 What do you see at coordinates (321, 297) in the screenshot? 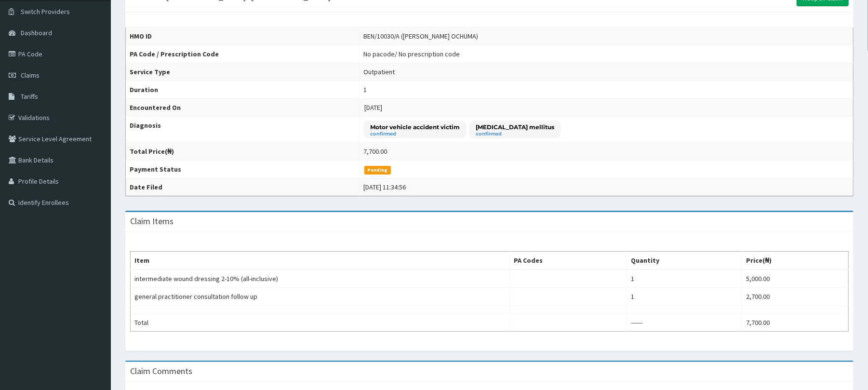
I see `td: general practitioner consultation follow up` at bounding box center [321, 297].